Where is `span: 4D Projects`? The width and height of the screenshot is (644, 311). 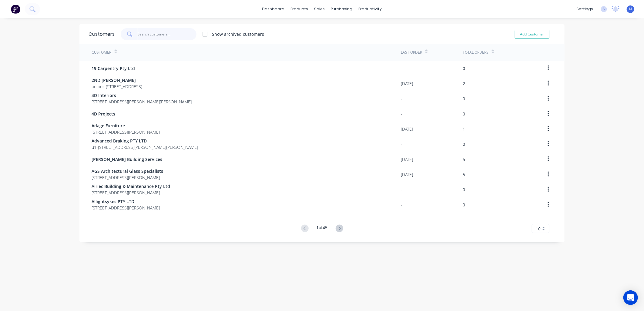
span: 4D Projects is located at coordinates (103, 114).